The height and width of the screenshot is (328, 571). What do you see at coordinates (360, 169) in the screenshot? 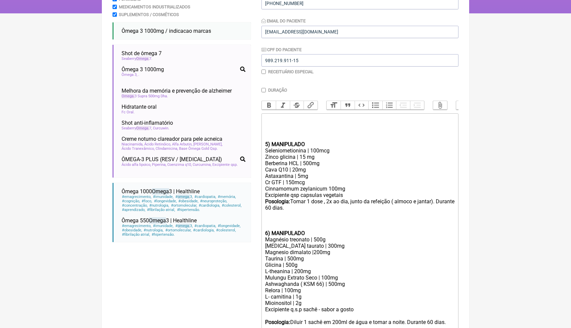
I see `div: Cava Q10 | 20mg` at bounding box center [360, 169].